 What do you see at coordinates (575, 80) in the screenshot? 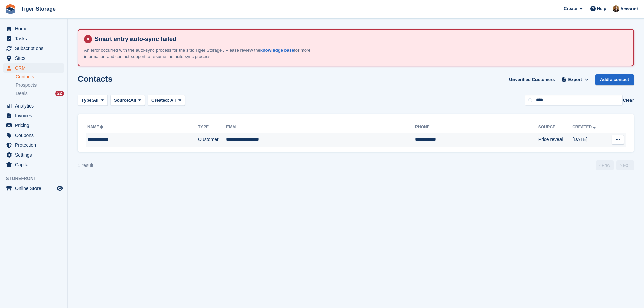
I see `span: Export` at bounding box center [575, 80].